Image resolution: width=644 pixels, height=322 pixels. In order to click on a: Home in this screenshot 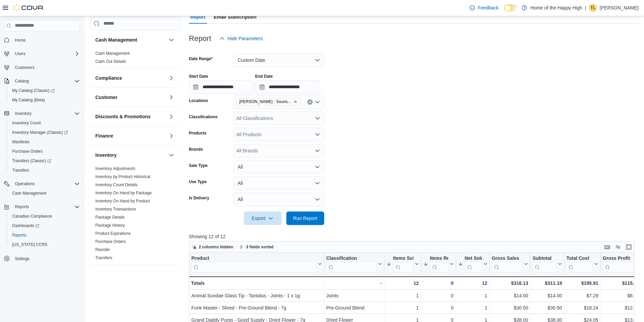, I will do `click(20, 40)`.